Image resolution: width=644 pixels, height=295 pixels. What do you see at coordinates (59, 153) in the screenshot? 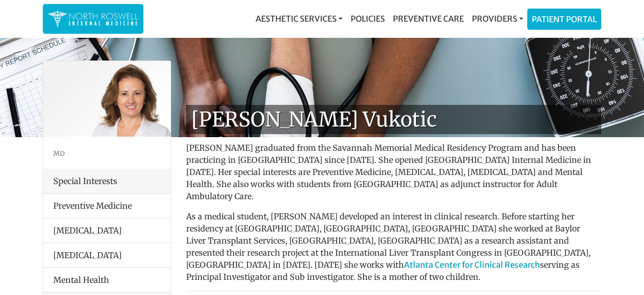
I see `small: MD` at bounding box center [59, 153].